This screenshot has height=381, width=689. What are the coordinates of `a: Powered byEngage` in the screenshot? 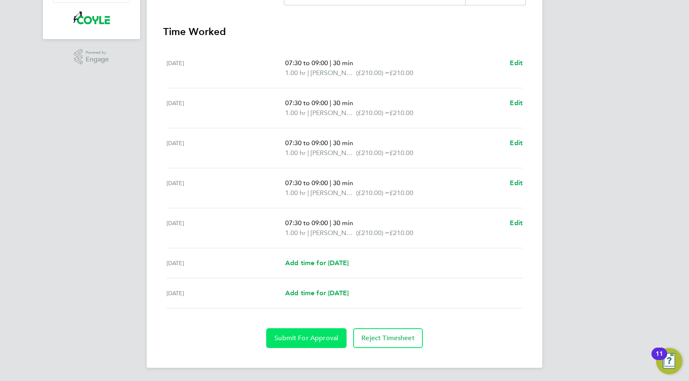 It's located at (91, 57).